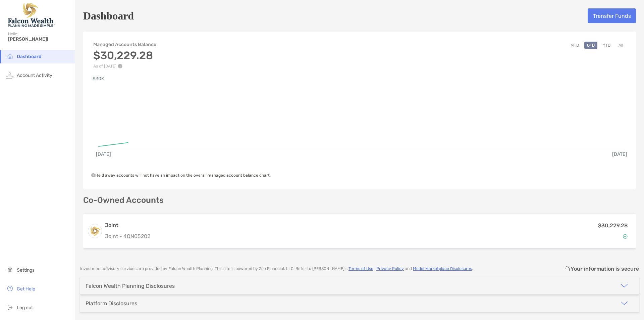 This screenshot has width=644, height=320. What do you see at coordinates (10, 75) in the screenshot?
I see `img: activity icon` at bounding box center [10, 75].